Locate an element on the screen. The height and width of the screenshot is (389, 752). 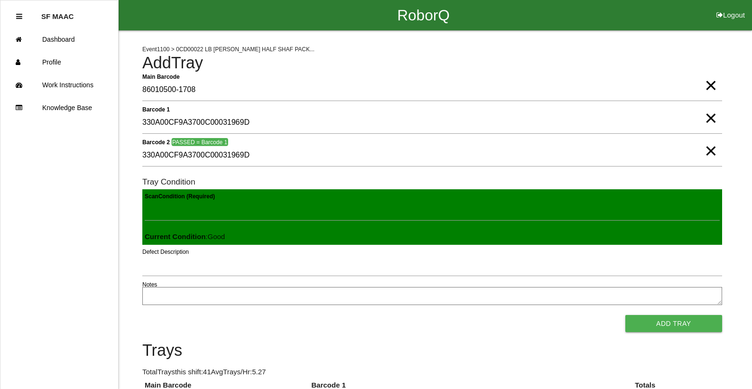
label: Notes is located at coordinates (150, 285).